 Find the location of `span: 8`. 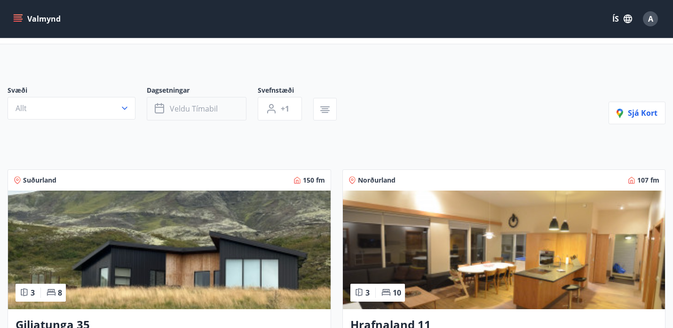

span: 8 is located at coordinates (60, 292).